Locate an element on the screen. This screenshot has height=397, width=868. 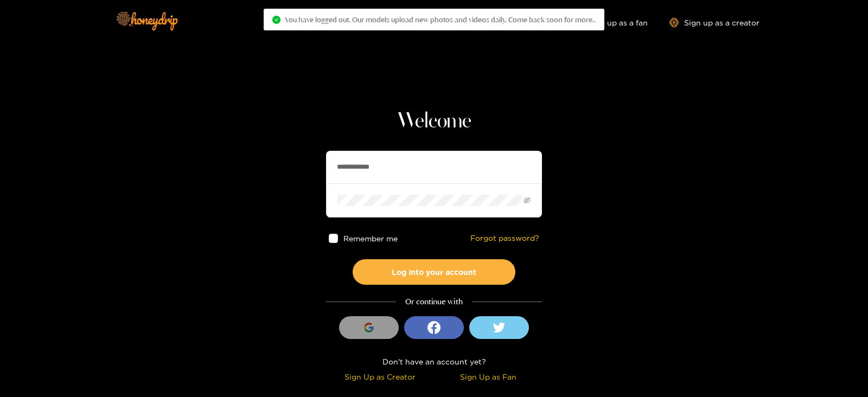
span: check-circle is located at coordinates (276, 20).